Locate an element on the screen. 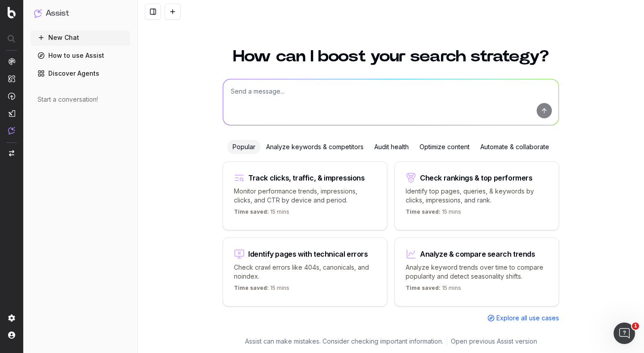  div: Optimize content is located at coordinates (445, 147).